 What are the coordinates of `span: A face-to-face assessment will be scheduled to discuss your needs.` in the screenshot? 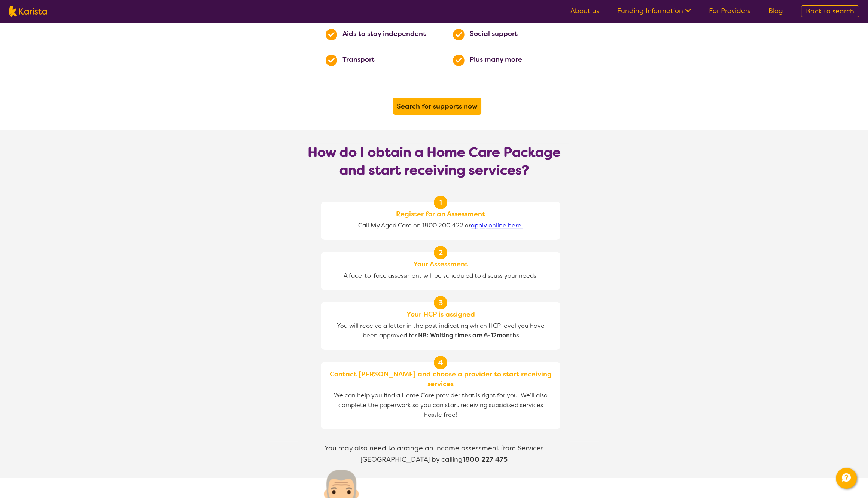 It's located at (441, 276).